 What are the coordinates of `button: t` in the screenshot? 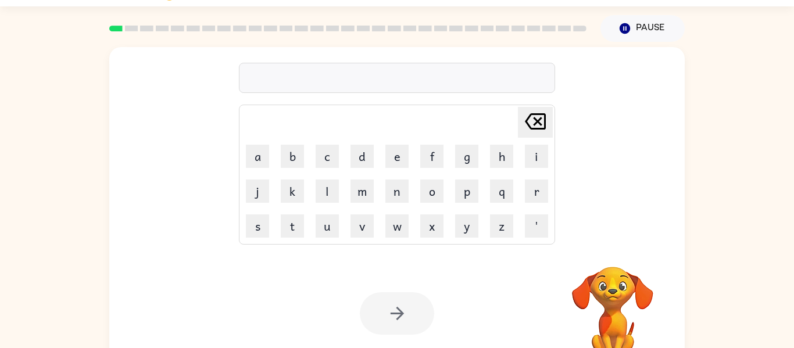 It's located at (292, 226).